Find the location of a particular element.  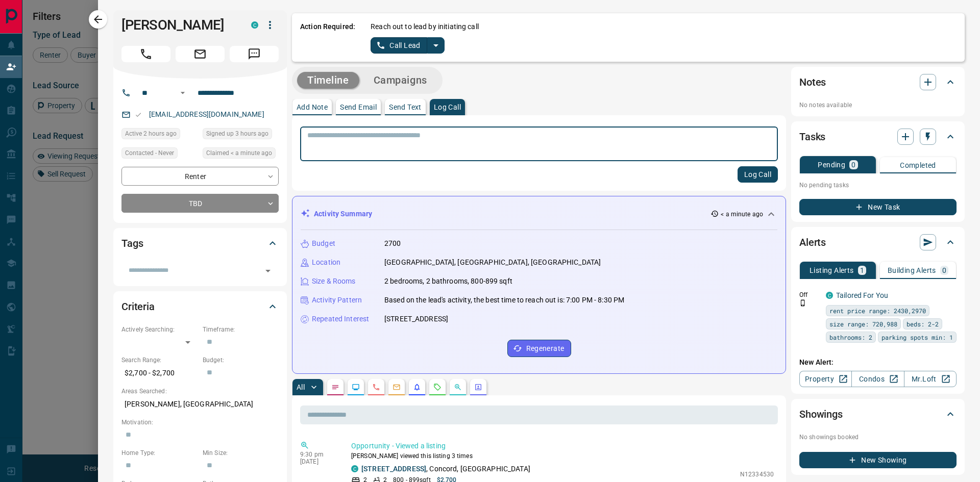

p: All is located at coordinates (301, 387).